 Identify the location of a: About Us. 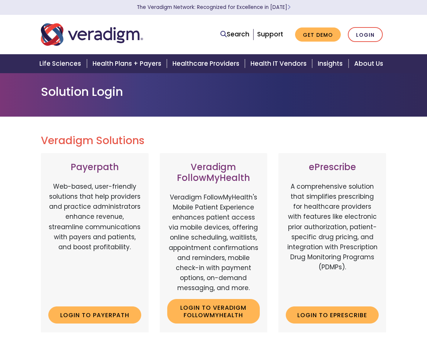
(371, 64).